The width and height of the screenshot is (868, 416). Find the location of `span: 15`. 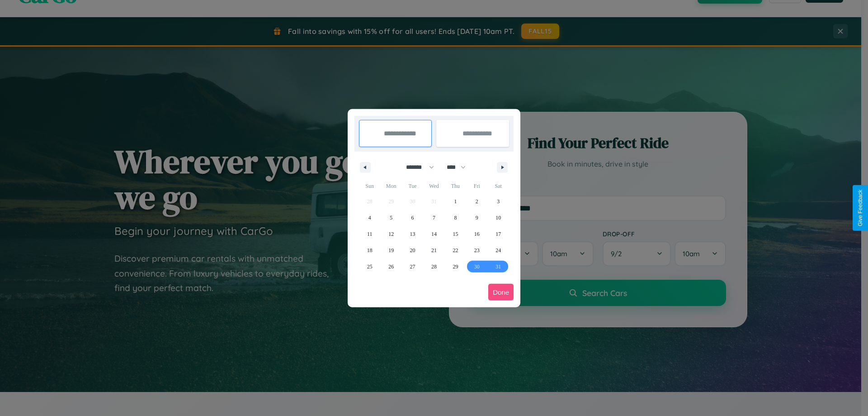

span: 15 is located at coordinates (456, 234).